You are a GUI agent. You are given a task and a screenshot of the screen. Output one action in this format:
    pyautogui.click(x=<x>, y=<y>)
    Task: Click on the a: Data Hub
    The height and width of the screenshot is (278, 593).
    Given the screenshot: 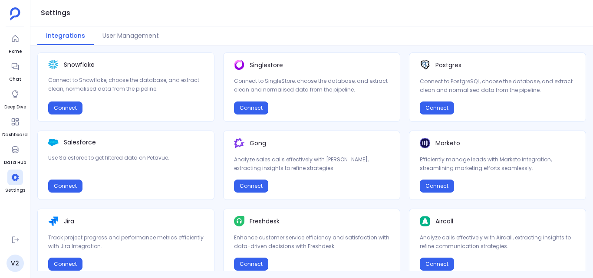 What is the action you would take?
    pyautogui.click(x=15, y=154)
    